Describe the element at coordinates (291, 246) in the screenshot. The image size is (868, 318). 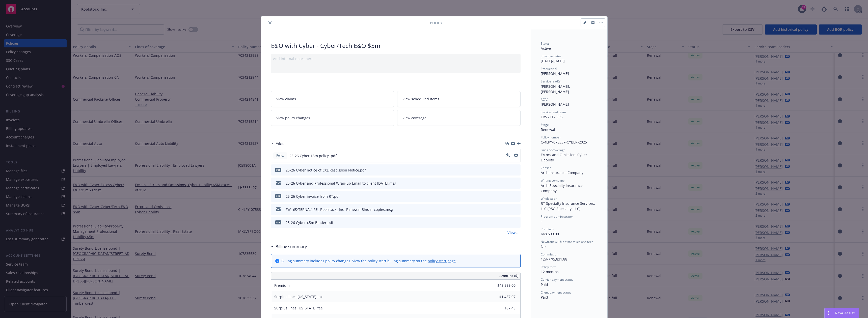
I see `h3: Billing summary` at that location.